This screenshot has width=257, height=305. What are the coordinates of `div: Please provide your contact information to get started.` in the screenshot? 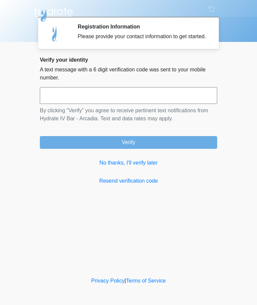 It's located at (142, 36).